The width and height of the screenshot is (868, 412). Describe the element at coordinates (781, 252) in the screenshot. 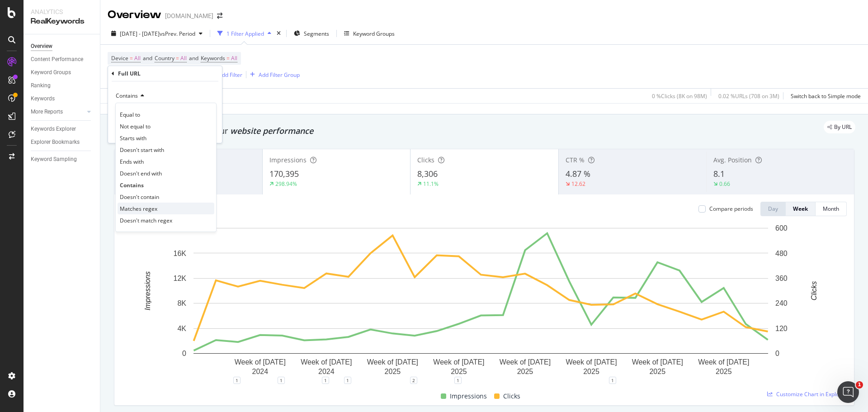

I see `text: 480` at that location.